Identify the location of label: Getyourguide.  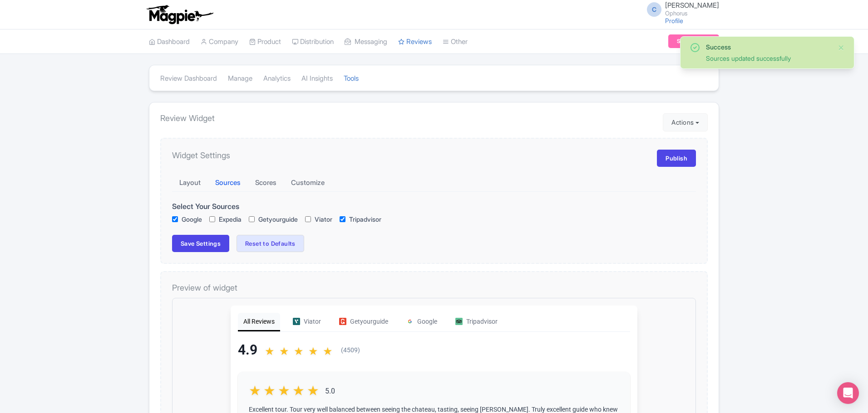
(278, 219).